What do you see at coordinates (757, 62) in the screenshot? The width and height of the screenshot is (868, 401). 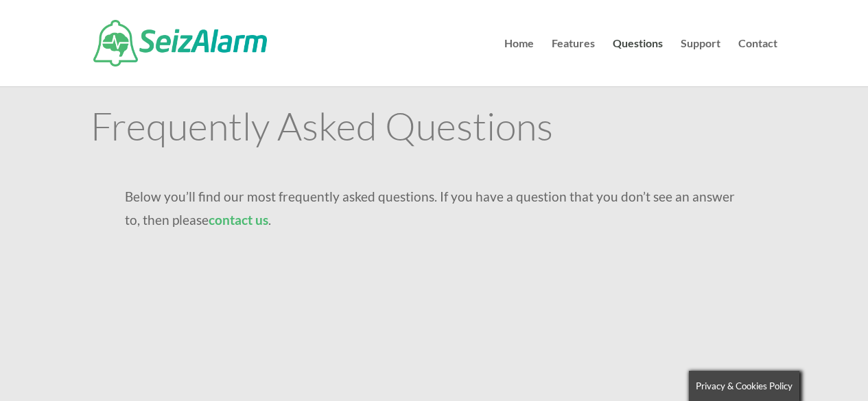 I see `a: Contact` at bounding box center [757, 62].